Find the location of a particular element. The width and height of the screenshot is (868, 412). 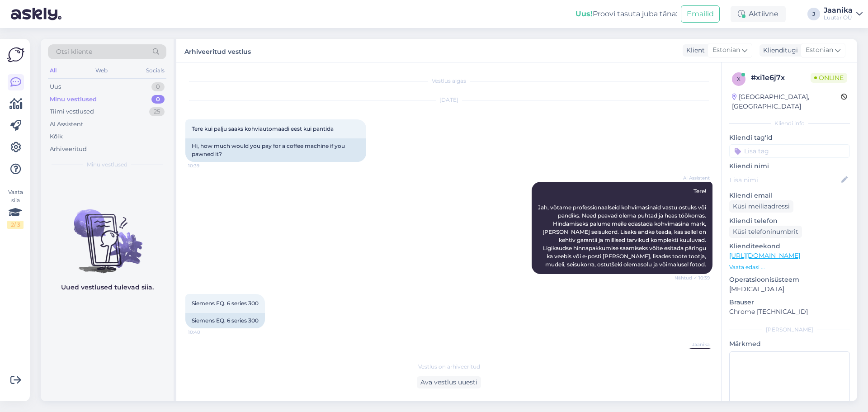

span: Jaanika is located at coordinates (693, 345).